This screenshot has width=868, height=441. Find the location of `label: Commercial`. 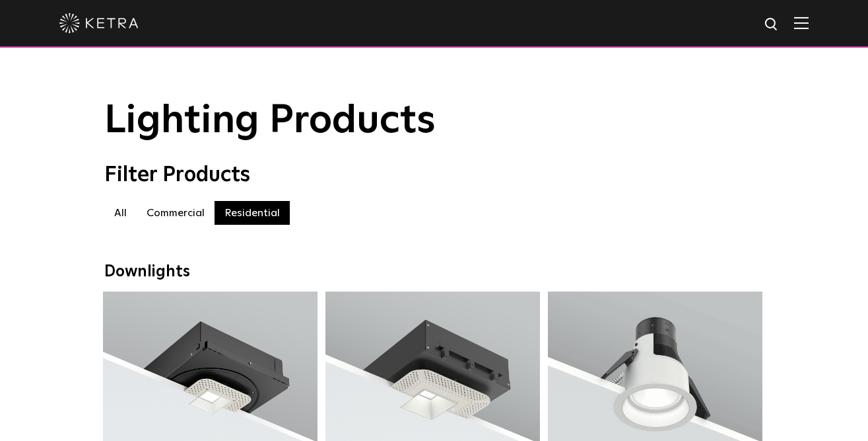

label: Commercial is located at coordinates (176, 213).